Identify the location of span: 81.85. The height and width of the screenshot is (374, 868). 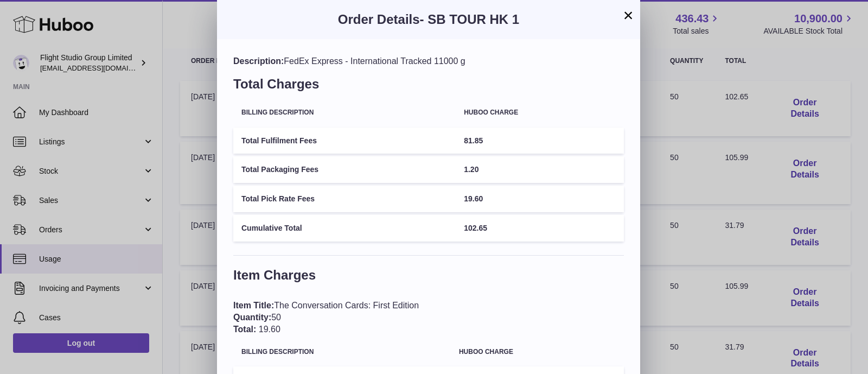
(473, 140).